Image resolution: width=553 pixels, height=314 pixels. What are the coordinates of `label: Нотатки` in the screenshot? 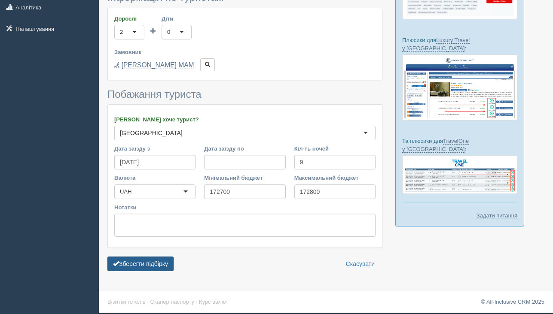 It's located at (245, 207).